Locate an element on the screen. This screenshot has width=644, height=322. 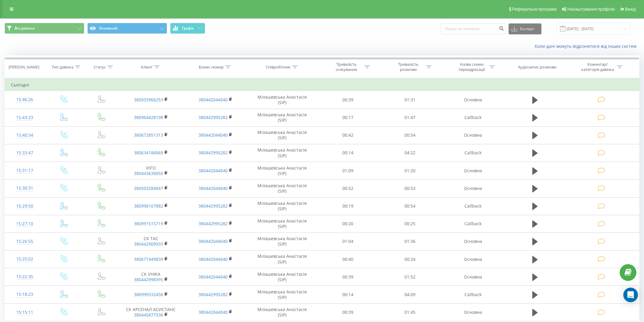
div: 15:40:34 is located at coordinates (24, 135).